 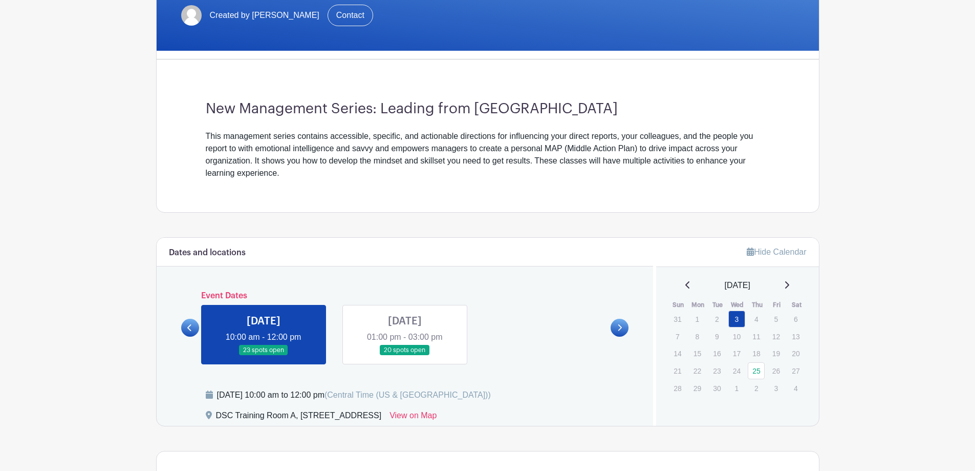 I want to click on h6: Event Dates, so click(x=405, y=295).